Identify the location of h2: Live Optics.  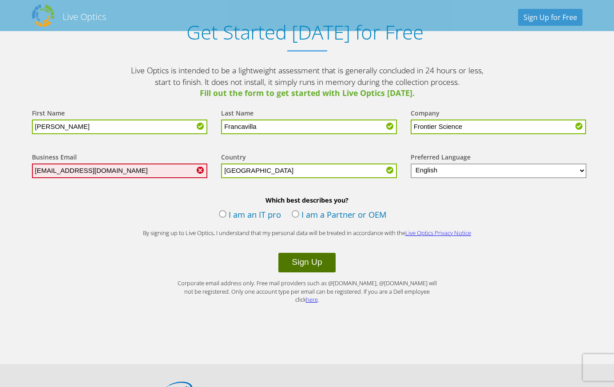
(84, 16).